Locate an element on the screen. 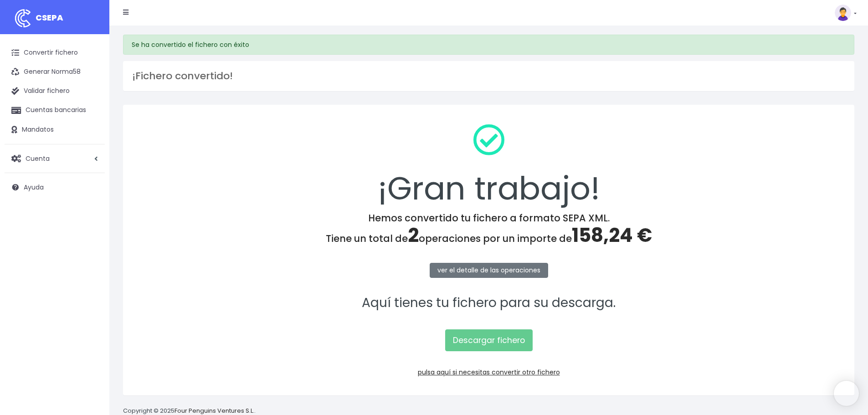 The height and width of the screenshot is (415, 868). h3: ¡Fichero convertido! is located at coordinates (488, 76).